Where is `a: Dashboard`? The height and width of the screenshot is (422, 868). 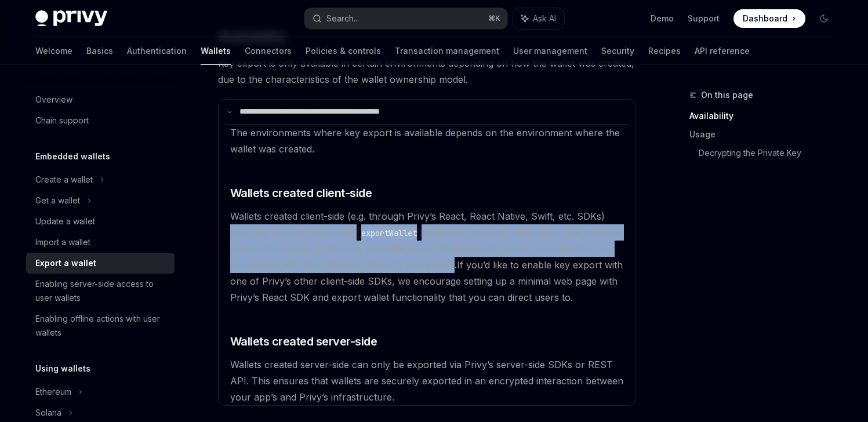 a: Dashboard is located at coordinates (770, 19).